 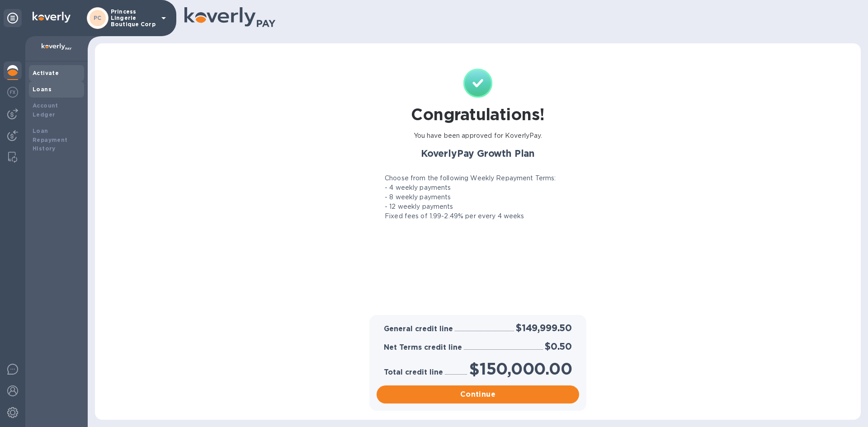 I want to click on span: Continue, so click(x=478, y=394).